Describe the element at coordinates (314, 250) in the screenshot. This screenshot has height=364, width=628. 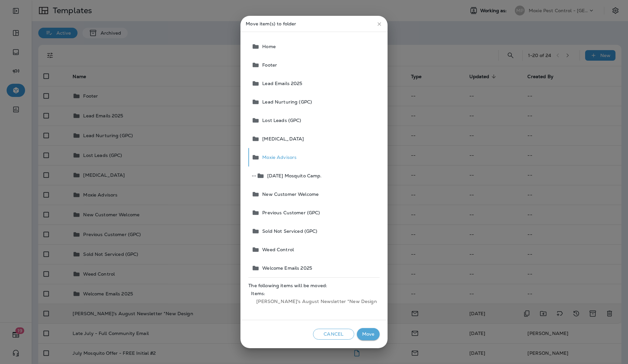
I see `button: Weed Control` at that location.